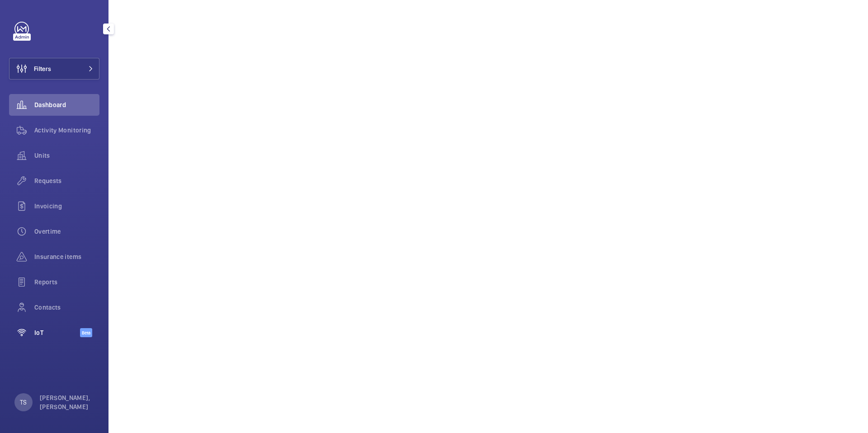 The image size is (868, 433). I want to click on span: IoT, so click(57, 333).